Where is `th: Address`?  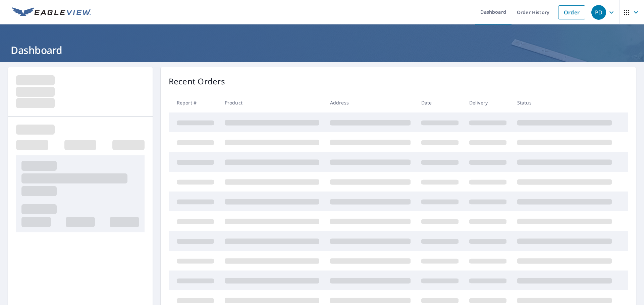 th: Address is located at coordinates (370, 103).